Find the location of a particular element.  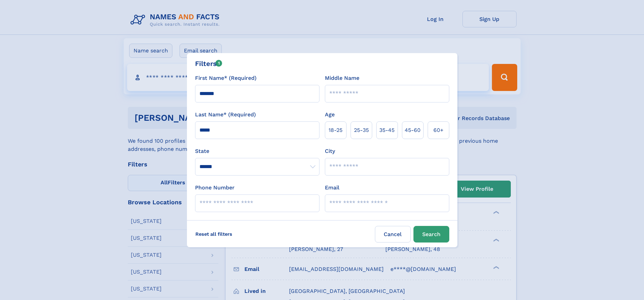

span: 35‑45 is located at coordinates (387, 130).